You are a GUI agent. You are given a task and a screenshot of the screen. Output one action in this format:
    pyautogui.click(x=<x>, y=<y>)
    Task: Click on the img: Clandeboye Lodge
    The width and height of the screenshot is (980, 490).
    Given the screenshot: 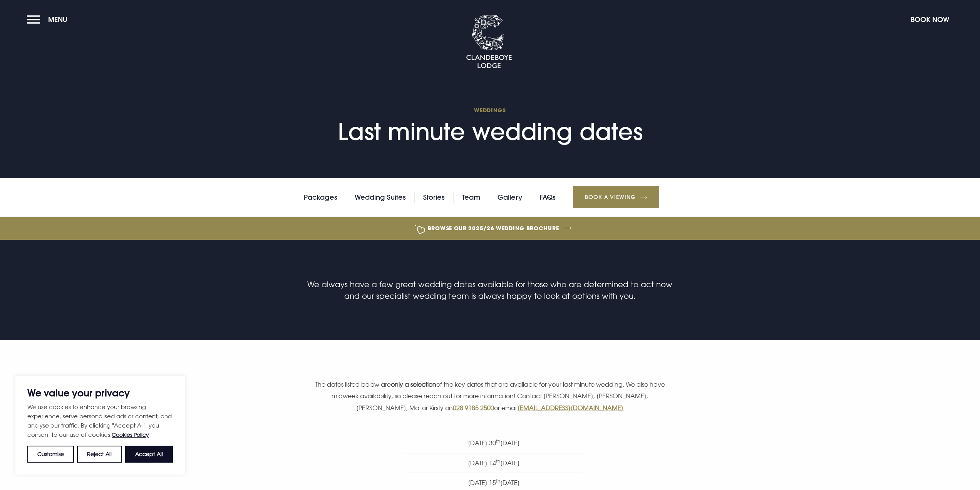 What is the action you would take?
    pyautogui.click(x=489, y=42)
    